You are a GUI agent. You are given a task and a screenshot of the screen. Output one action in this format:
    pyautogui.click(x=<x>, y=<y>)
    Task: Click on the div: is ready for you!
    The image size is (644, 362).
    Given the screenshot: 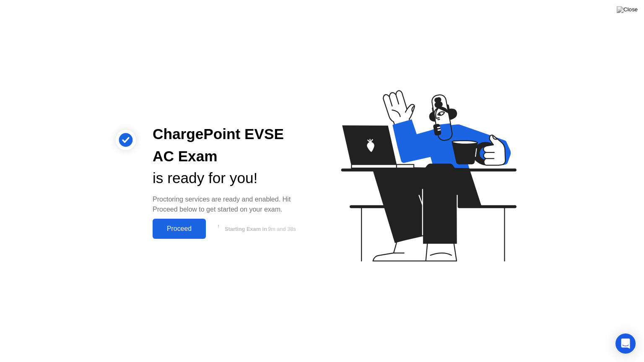 What is the action you would take?
    pyautogui.click(x=231, y=178)
    